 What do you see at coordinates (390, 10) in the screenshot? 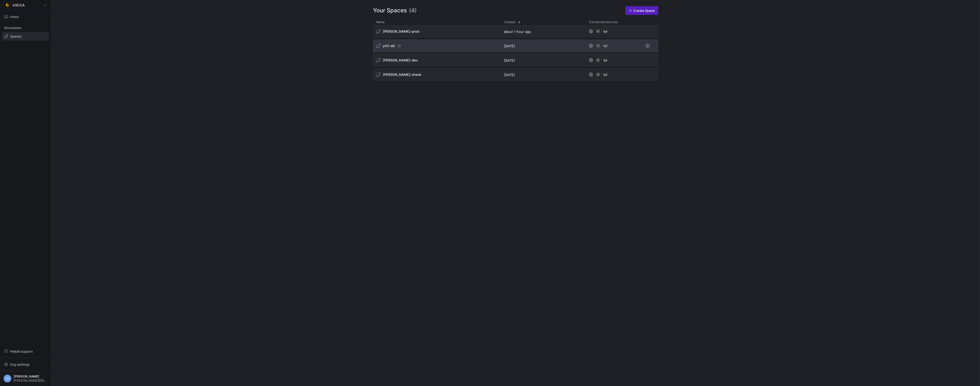
I see `span: Your Spaces` at bounding box center [390, 10].